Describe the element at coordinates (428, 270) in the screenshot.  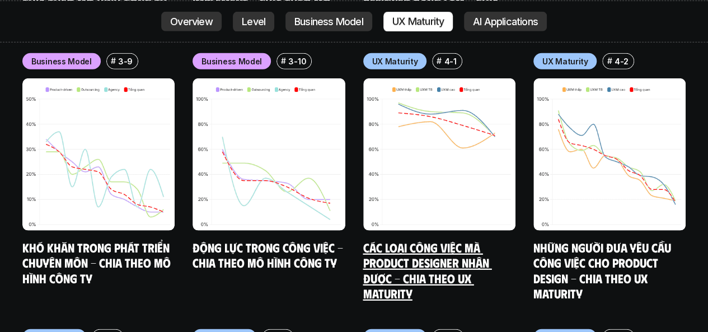
I see `a: Các loại công việc mà Product Designer nhận được - Chia theo UX Maturity` at that location.